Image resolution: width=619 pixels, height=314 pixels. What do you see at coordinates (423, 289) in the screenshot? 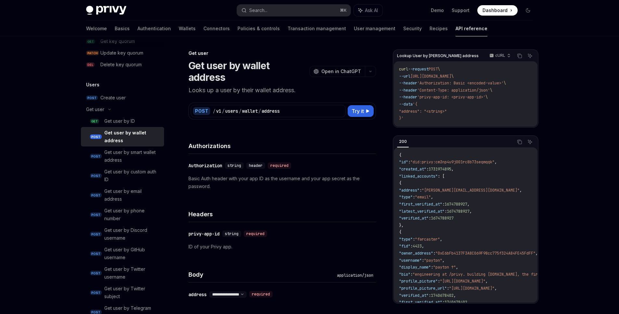
I see `span: "profile_picture_url"` at bounding box center [423, 289].